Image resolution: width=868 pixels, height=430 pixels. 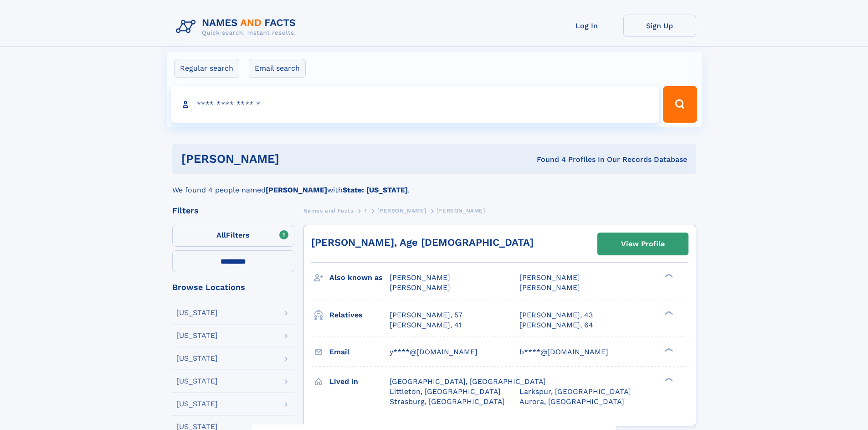 I want to click on div: View Profile, so click(x=643, y=243).